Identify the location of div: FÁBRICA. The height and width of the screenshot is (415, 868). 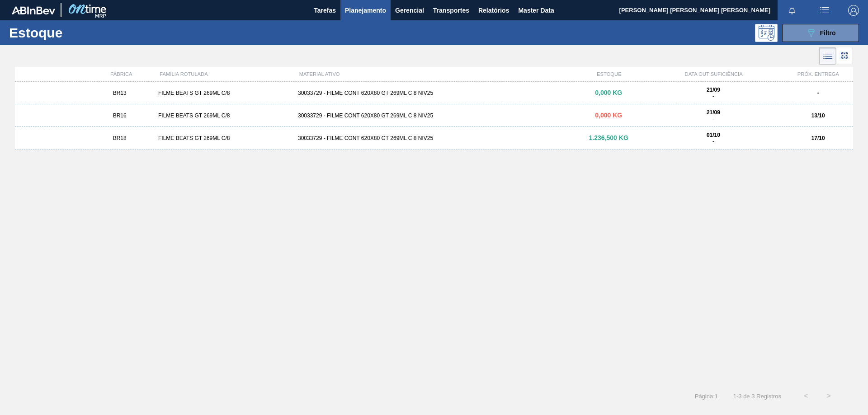
(121, 74).